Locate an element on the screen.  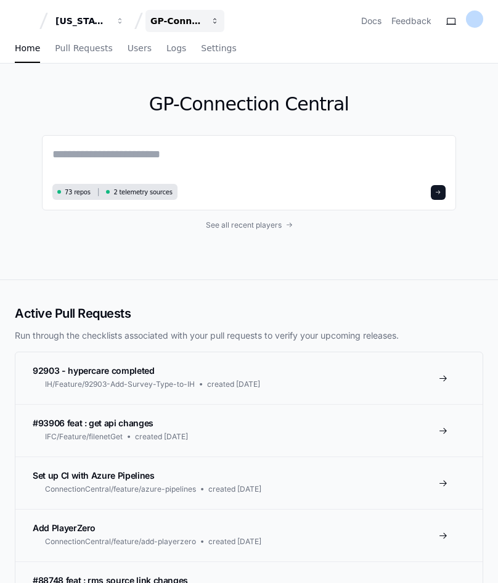
h2: Active Pull Requests is located at coordinates (249, 313).